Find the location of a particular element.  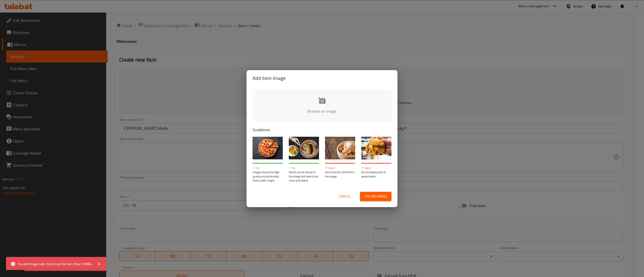

p: Guidelines is located at coordinates (322, 130).